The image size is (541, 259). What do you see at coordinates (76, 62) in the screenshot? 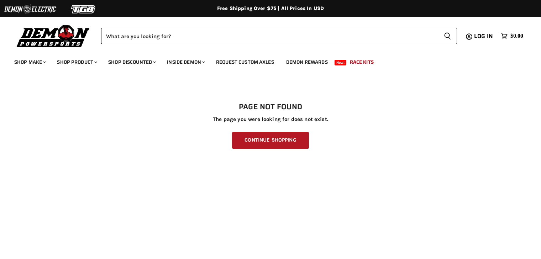
I see `a: Shop Product` at bounding box center [76, 62].